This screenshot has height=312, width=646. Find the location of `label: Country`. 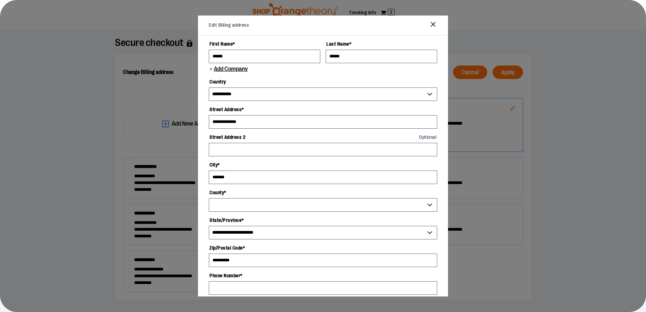

label: Country is located at coordinates (323, 82).